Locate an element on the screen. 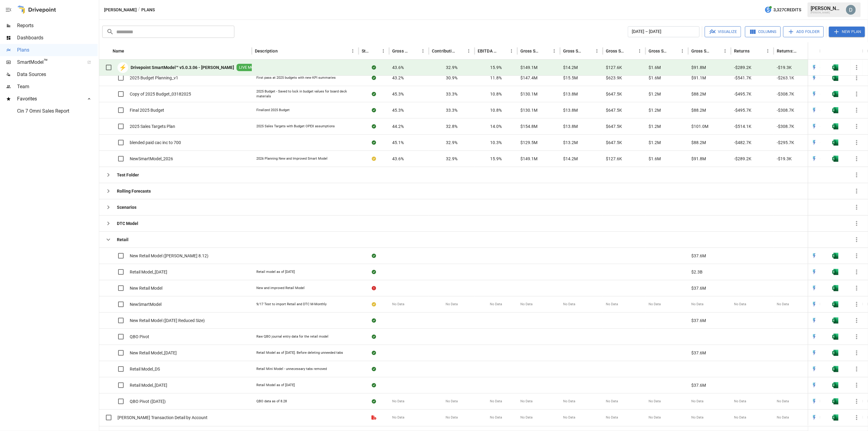 This screenshot has width=868, height=431. div: David Sooch is located at coordinates (851, 10).